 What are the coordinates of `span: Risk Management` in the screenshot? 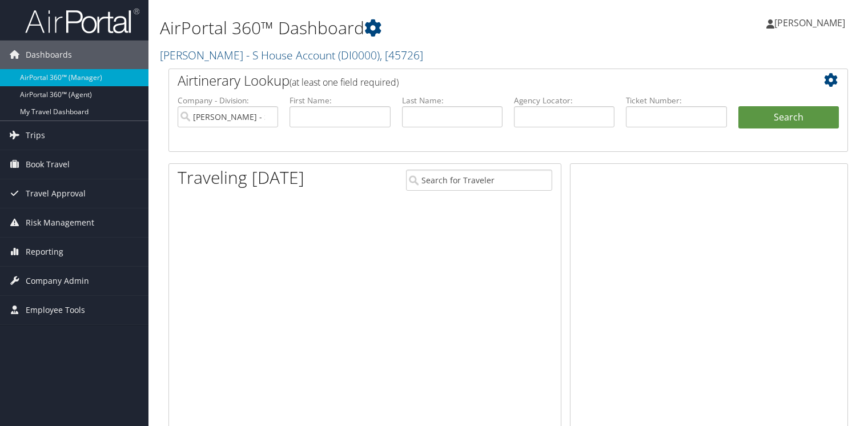 It's located at (60, 223).